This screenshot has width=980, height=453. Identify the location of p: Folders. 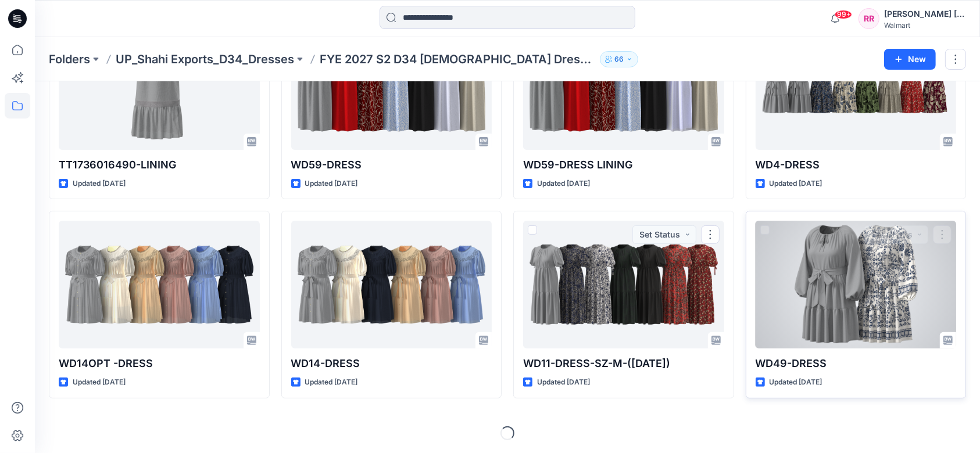
(69, 59).